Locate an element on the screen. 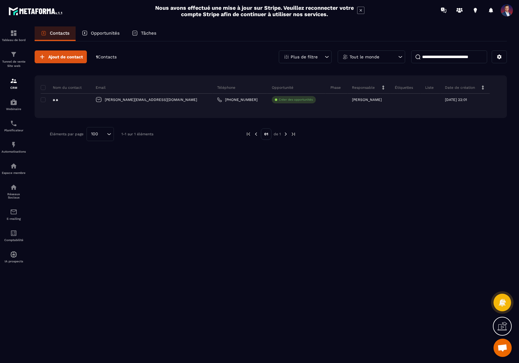 This screenshot has width=519, height=363. p: E-mailing is located at coordinates (14, 218).